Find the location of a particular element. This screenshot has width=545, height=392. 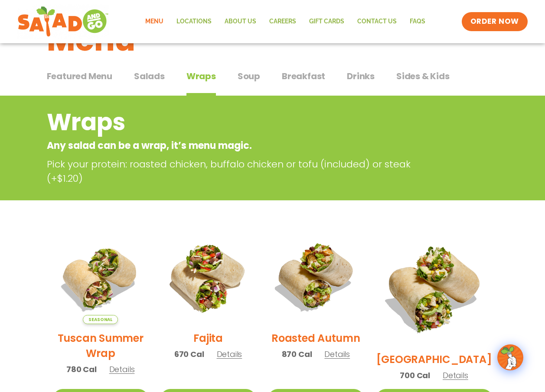

a: Menu is located at coordinates (154, 22).